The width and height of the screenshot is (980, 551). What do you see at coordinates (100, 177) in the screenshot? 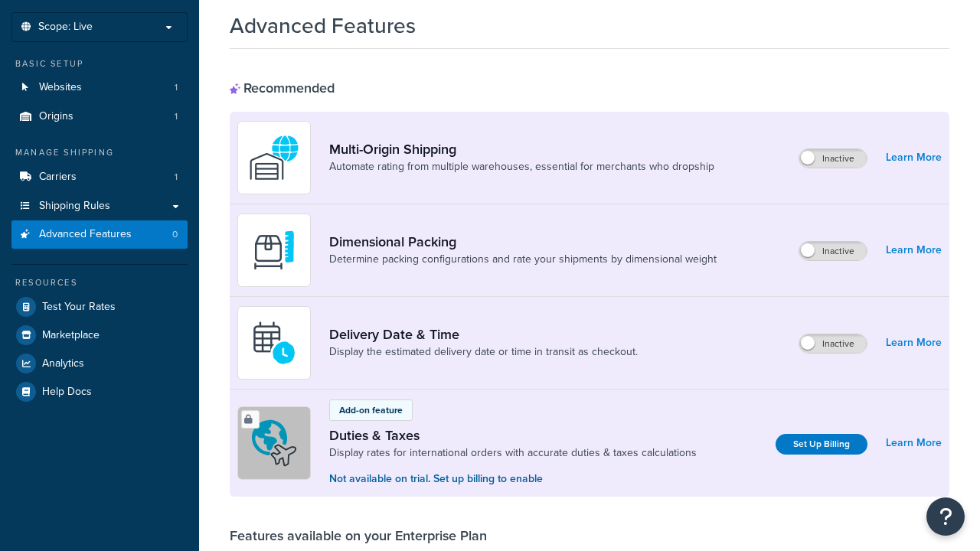
I see `li: Carriers` at bounding box center [100, 177].